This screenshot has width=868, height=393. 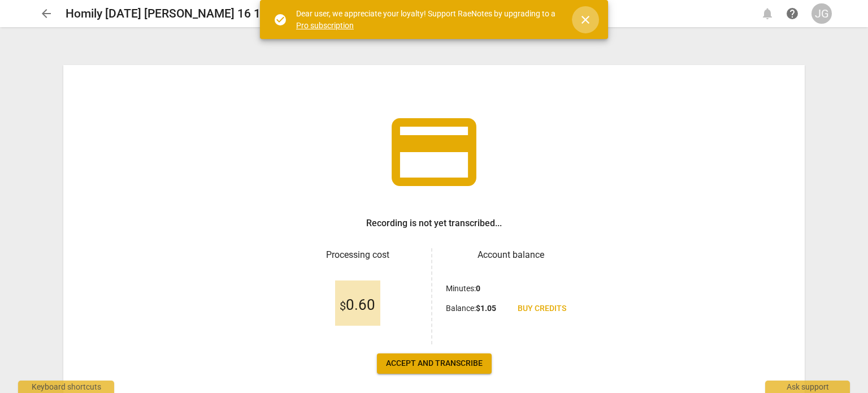 What do you see at coordinates (280, 20) in the screenshot?
I see `span: check_circle` at bounding box center [280, 20].